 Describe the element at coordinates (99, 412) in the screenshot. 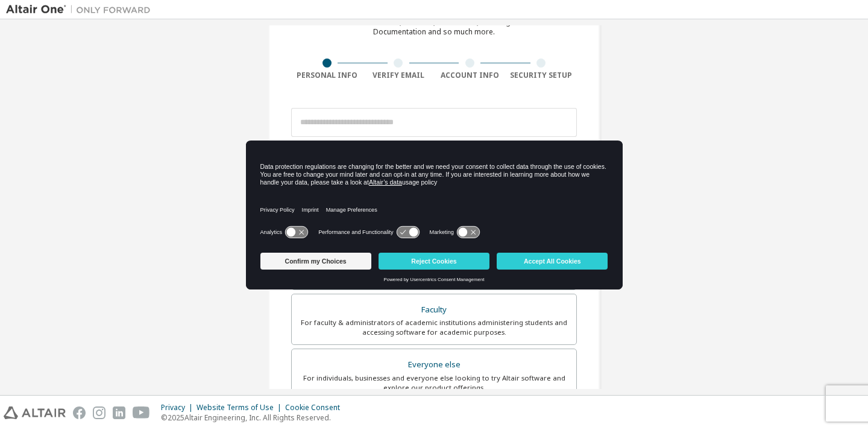

I see `img: instagram.svg` at that location.